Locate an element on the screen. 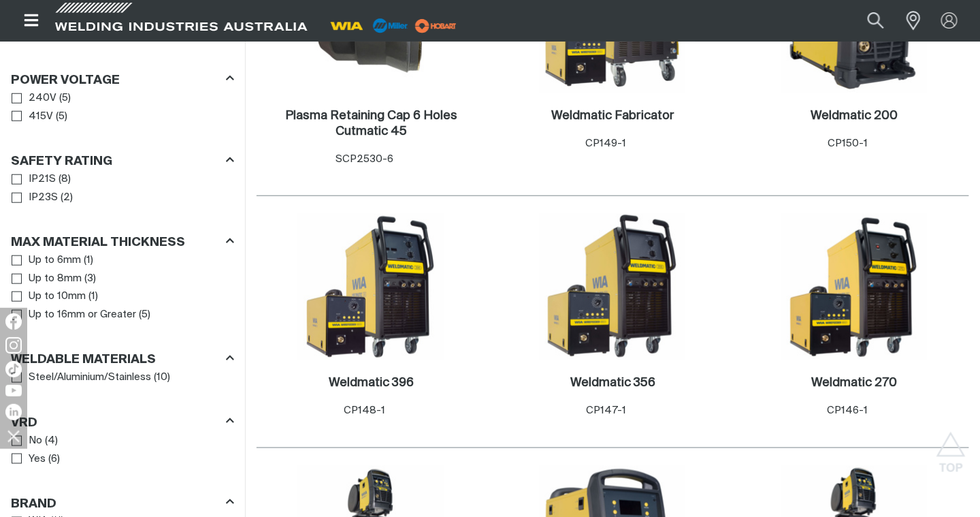 The image size is (980, 517). h2: Weldmatic 356 is located at coordinates (613, 382).